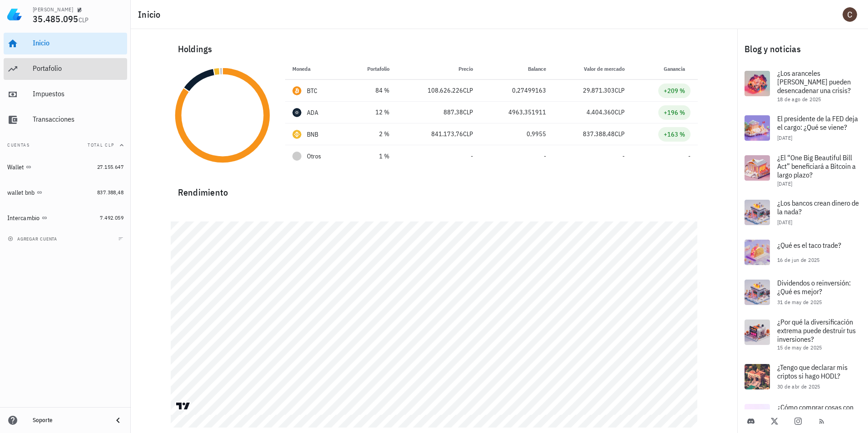  I want to click on a: Inicio, so click(65, 44).